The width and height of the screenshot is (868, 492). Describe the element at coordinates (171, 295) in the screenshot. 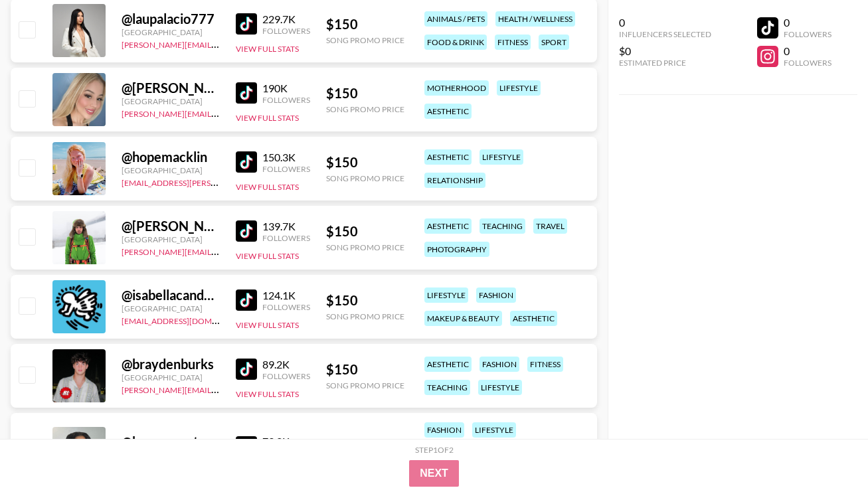

I see `div: @ isabellacandelaria7` at that location.